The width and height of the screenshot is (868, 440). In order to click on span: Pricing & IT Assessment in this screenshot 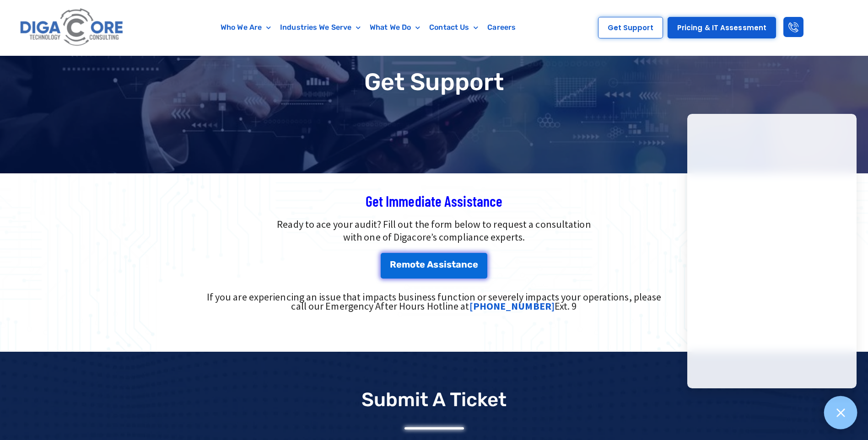, I will do `click(722, 27)`.